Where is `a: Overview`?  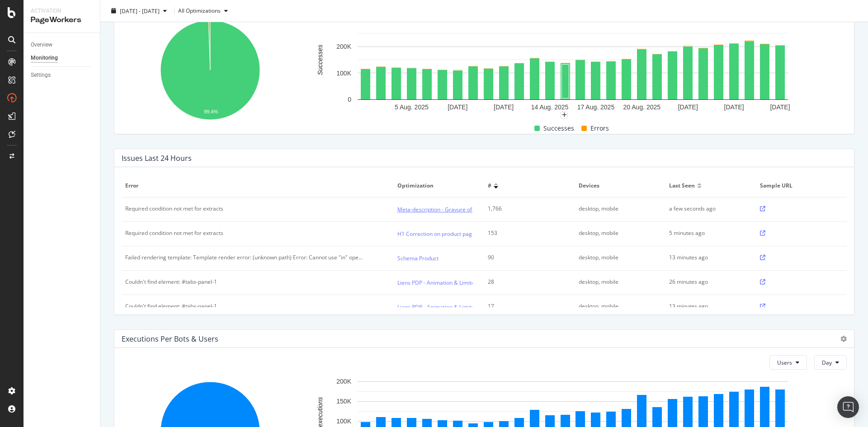
a: Overview is located at coordinates (62, 45).